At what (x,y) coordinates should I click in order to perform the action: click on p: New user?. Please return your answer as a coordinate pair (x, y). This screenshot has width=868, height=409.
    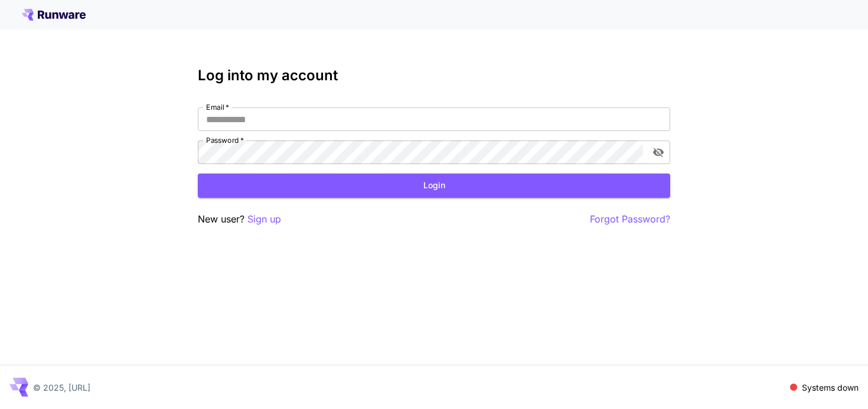
    Looking at the image, I should click on (239, 219).